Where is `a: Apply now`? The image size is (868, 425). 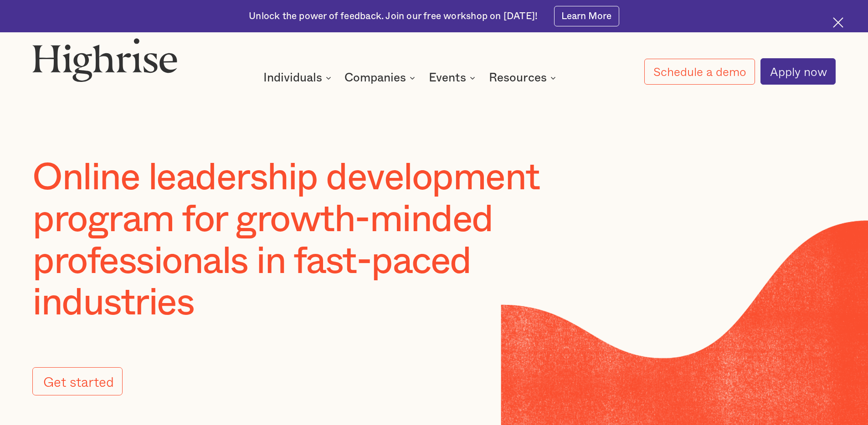
a: Apply now is located at coordinates (798, 71).